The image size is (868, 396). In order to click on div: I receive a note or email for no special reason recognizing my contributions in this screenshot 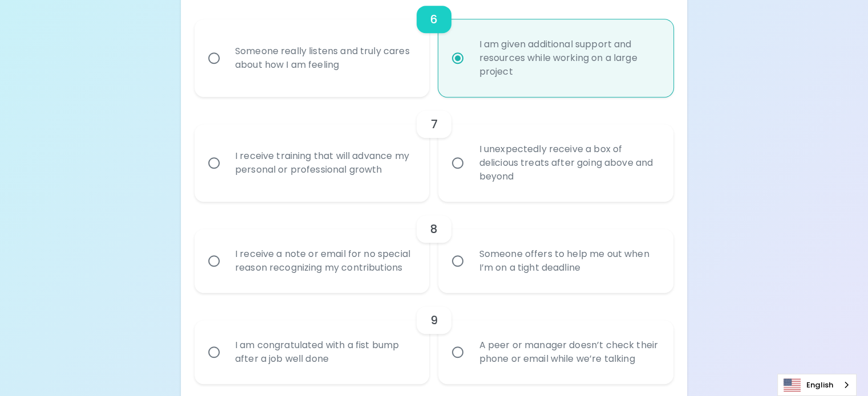, I will do `click(324, 261)`.